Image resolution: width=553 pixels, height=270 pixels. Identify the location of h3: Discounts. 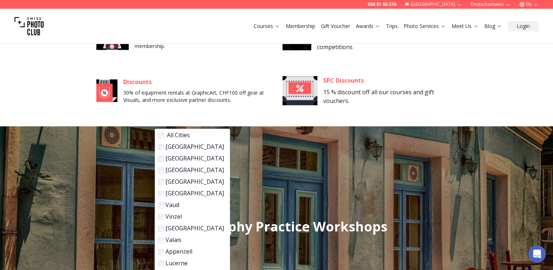
(197, 82).